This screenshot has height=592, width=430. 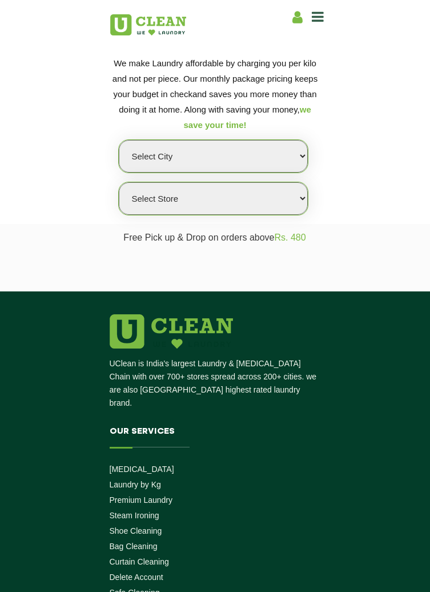 I want to click on p: Free Pick up & Drop on orders above, so click(x=215, y=242).